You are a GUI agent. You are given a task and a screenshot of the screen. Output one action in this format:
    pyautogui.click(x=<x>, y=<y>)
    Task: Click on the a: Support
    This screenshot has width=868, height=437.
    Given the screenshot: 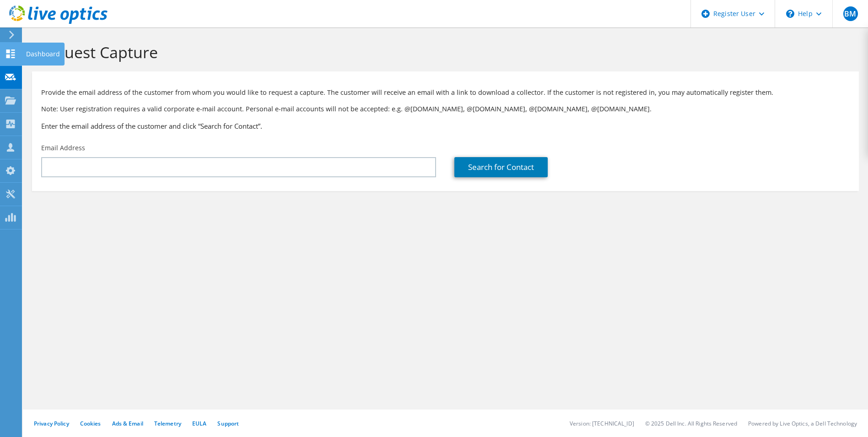 What is the action you would take?
    pyautogui.click(x=228, y=423)
    